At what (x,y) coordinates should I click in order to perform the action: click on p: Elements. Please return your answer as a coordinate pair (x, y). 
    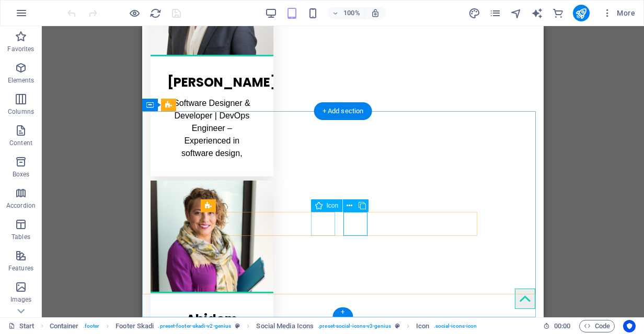
    Looking at the image, I should click on (21, 81).